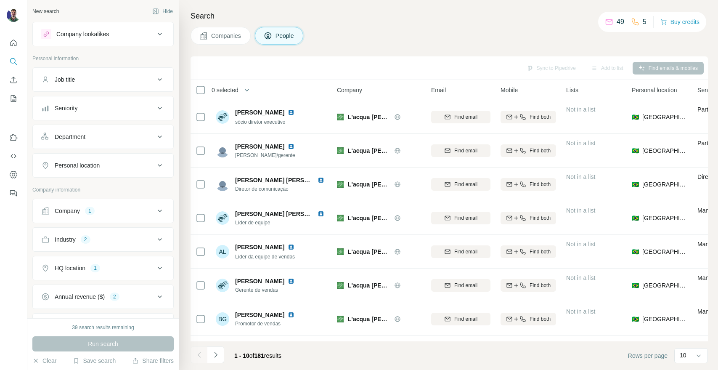 The width and height of the screenshot is (718, 370). What do you see at coordinates (708, 177) in the screenshot?
I see `span: Director` at bounding box center [708, 177].